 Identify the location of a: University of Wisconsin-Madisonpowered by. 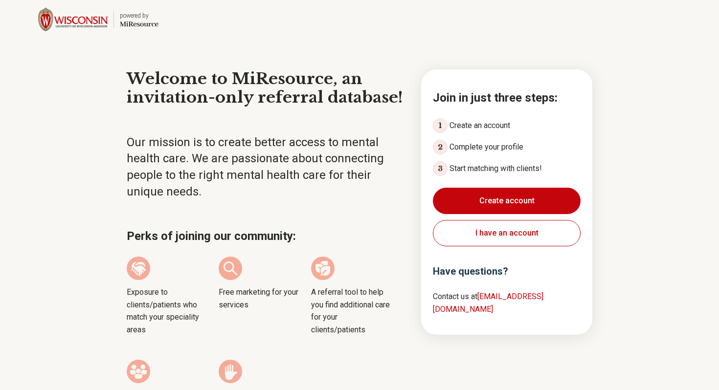
(88, 20).